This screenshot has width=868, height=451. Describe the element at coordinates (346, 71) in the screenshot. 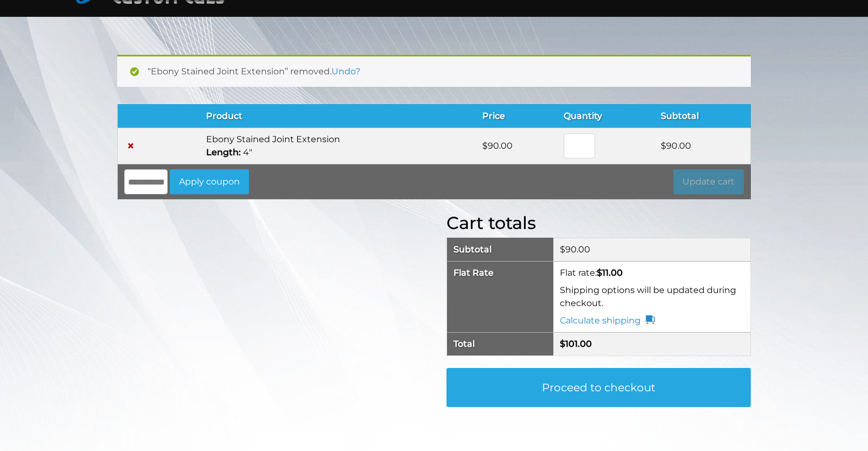

I see `a: Undo?` at that location.